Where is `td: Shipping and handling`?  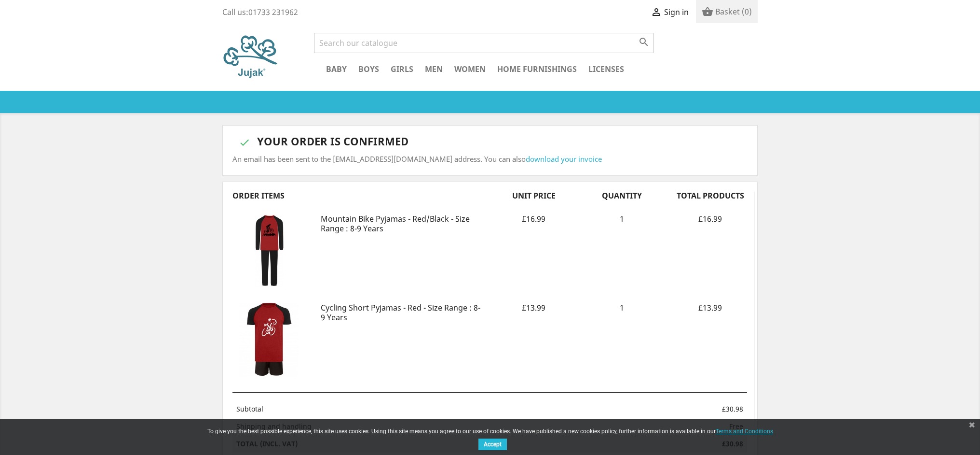
td: Shipping and handling is located at coordinates (422, 426).